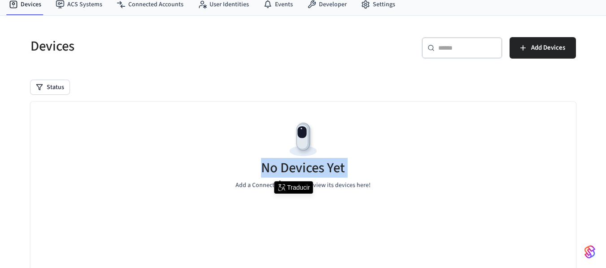  Describe the element at coordinates (542, 48) in the screenshot. I see `button: Add Devices` at that location.